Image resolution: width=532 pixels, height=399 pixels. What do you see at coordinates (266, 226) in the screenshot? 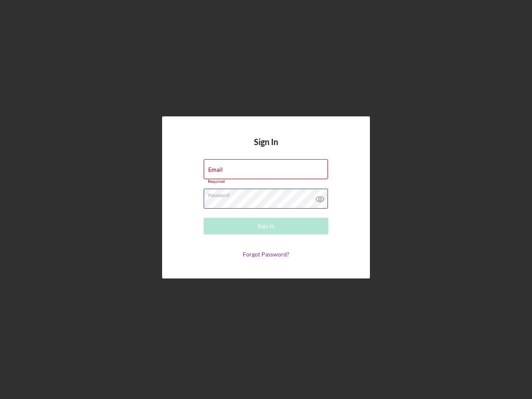
I see `button: Sign In` at bounding box center [266, 226].